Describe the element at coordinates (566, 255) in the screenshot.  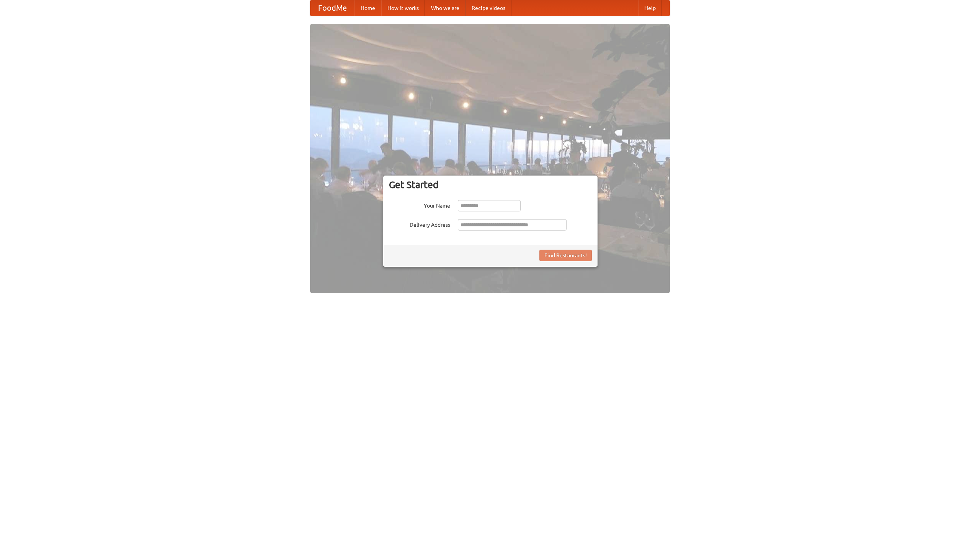
I see `button: Find Restaurants!` at that location.